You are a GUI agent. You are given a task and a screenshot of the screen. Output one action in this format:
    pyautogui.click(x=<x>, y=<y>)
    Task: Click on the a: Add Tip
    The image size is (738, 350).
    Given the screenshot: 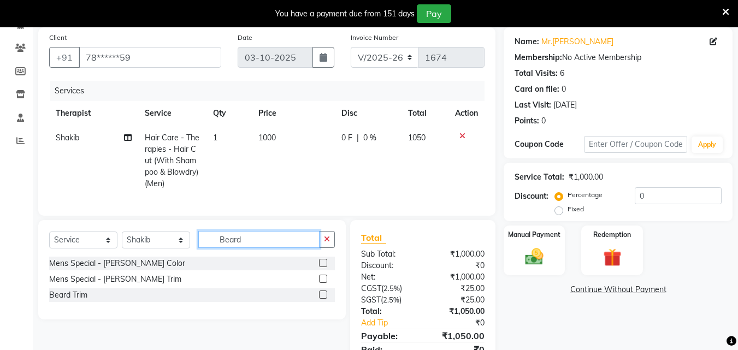 What is the action you would take?
    pyautogui.click(x=393, y=323)
    